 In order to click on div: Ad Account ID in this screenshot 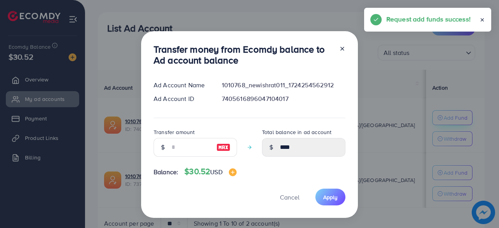, I will do `click(181, 99)`.